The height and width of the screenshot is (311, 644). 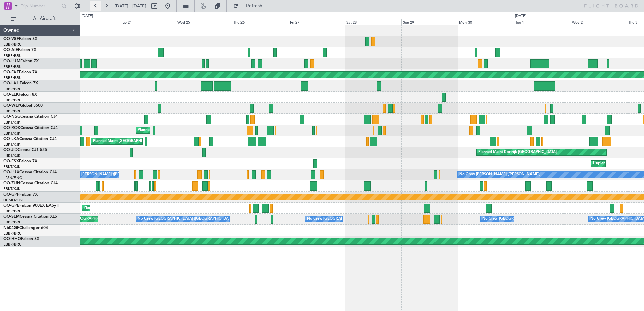 I want to click on a: OO-ZUNCessna Citation CJ4, so click(x=30, y=183).